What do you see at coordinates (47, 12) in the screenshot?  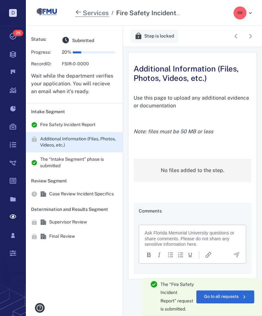 I see `img: Florida Memorial University logo` at bounding box center [47, 12].